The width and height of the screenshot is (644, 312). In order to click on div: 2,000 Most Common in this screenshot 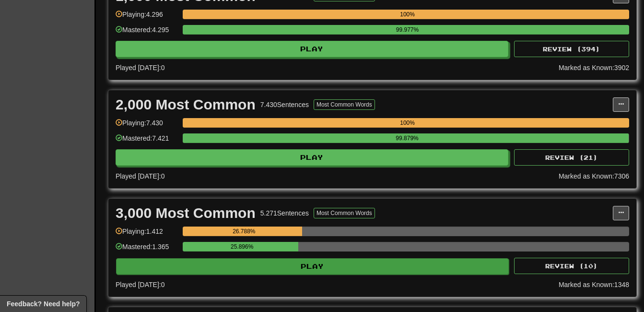, I will do `click(186, 105)`.